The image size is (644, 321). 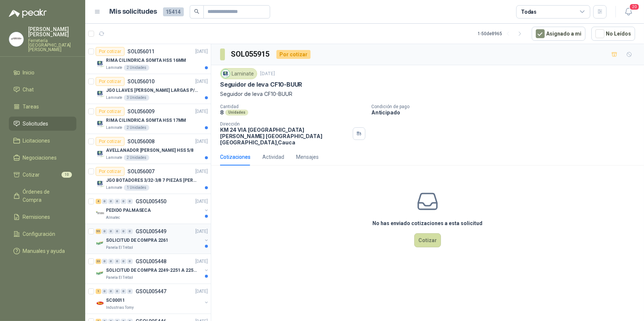 What do you see at coordinates (31, 107) in the screenshot?
I see `span: Tareas` at bounding box center [31, 107].